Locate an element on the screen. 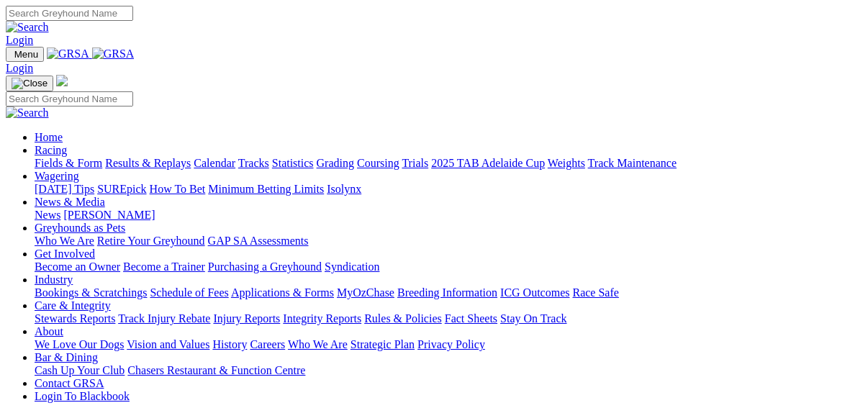  img: Close is located at coordinates (30, 83).